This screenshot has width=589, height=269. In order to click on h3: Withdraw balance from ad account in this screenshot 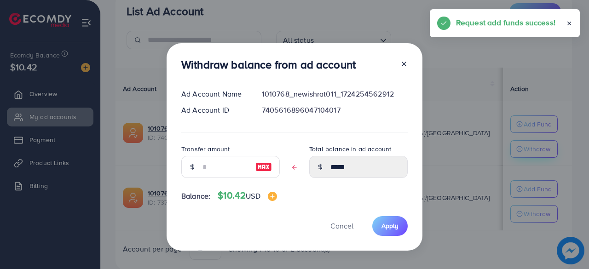, I will do `click(268, 64)`.